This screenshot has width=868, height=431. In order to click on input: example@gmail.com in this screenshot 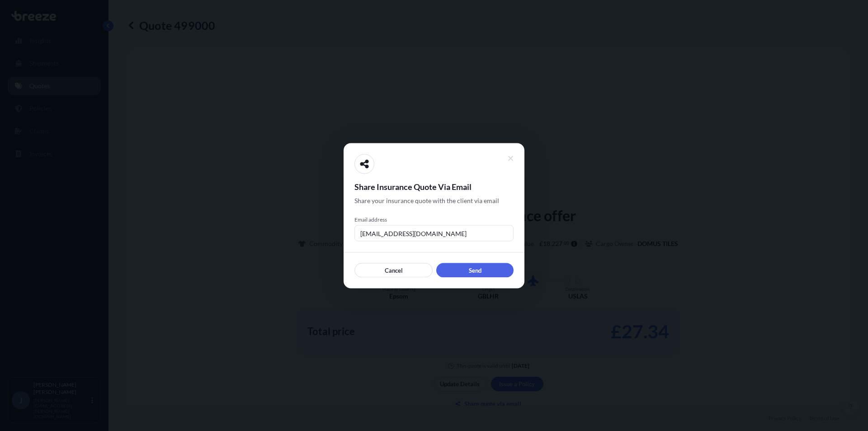, I will do `click(434, 233)`.